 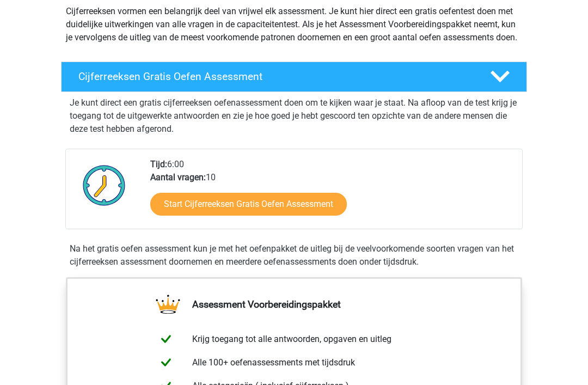 I want to click on p: Je kunt direct een gratis cijferreeksen oefenassessment doen om te kijken waar je staat. Na afloo..., so click(x=294, y=116).